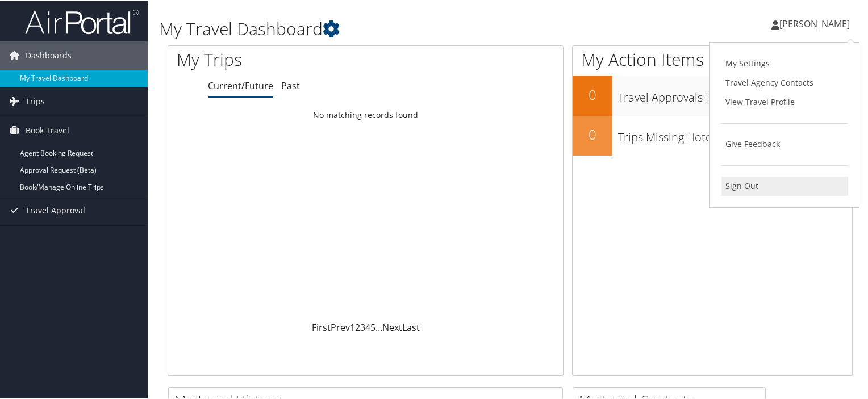 The width and height of the screenshot is (868, 399). I want to click on a: 1, so click(352, 327).